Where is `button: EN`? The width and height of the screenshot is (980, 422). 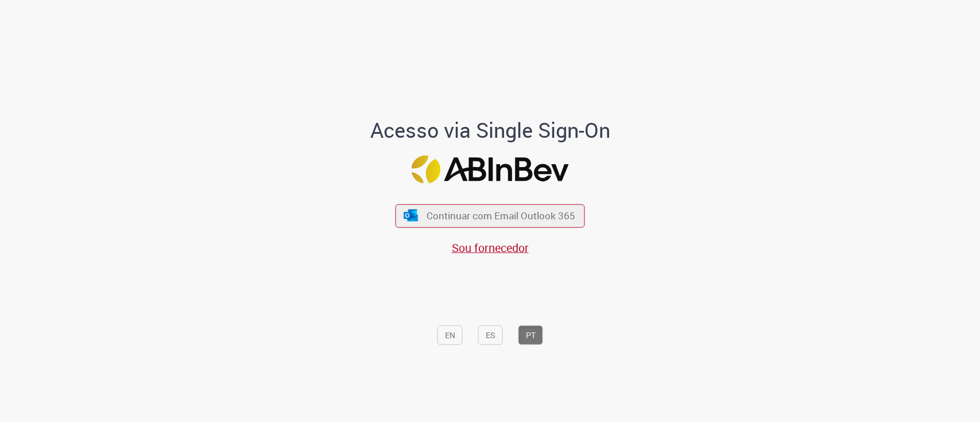
button: EN is located at coordinates (450, 336).